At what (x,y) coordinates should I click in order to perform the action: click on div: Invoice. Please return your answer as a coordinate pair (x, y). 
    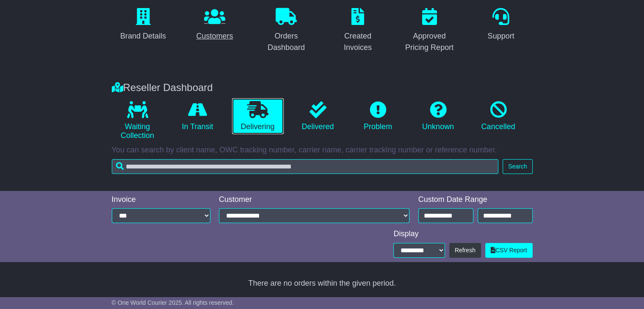
    Looking at the image, I should click on (162, 200).